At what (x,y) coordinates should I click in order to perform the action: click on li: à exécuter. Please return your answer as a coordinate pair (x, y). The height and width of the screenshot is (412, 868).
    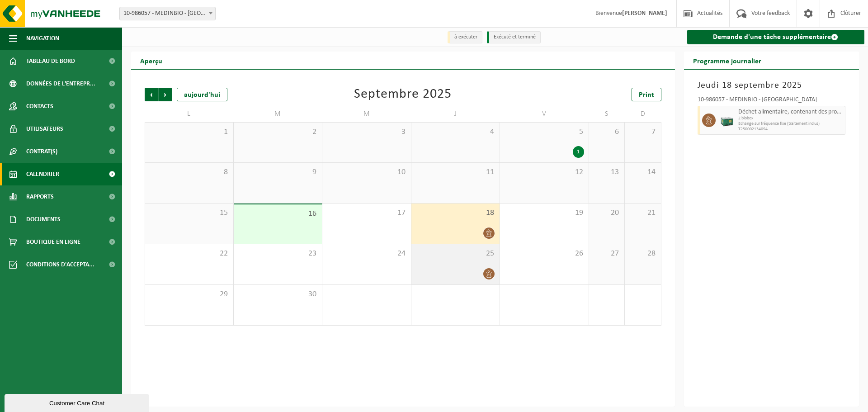
    Looking at the image, I should click on (465, 37).